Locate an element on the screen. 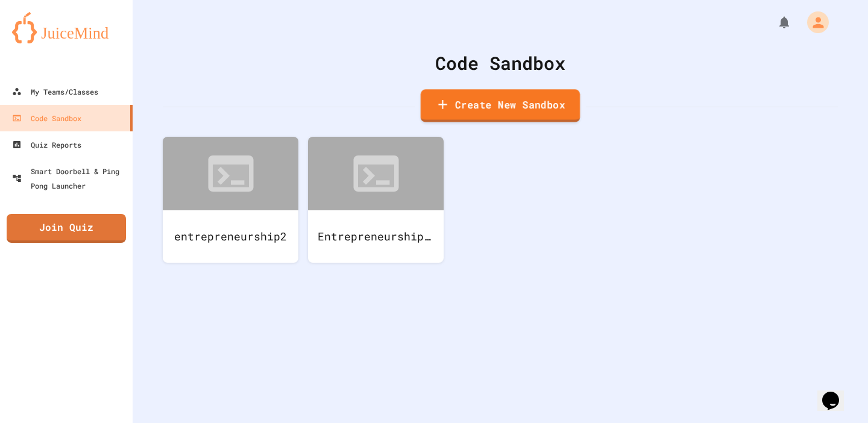  a: entrepreneurship2 is located at coordinates (230, 200).